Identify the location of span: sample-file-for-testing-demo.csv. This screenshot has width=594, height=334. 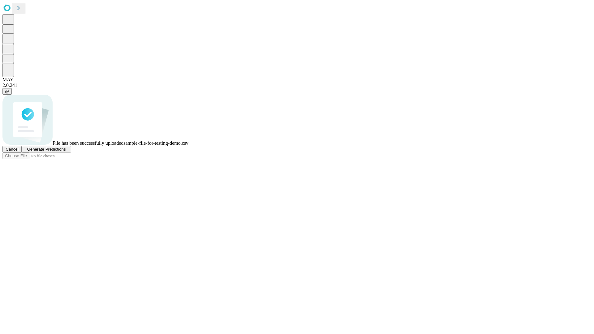
(156, 143).